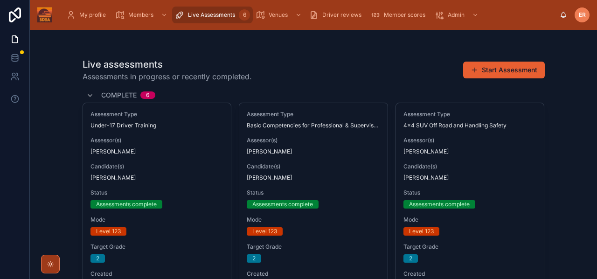 The image size is (597, 279). I want to click on span: Driver reviews, so click(342, 15).